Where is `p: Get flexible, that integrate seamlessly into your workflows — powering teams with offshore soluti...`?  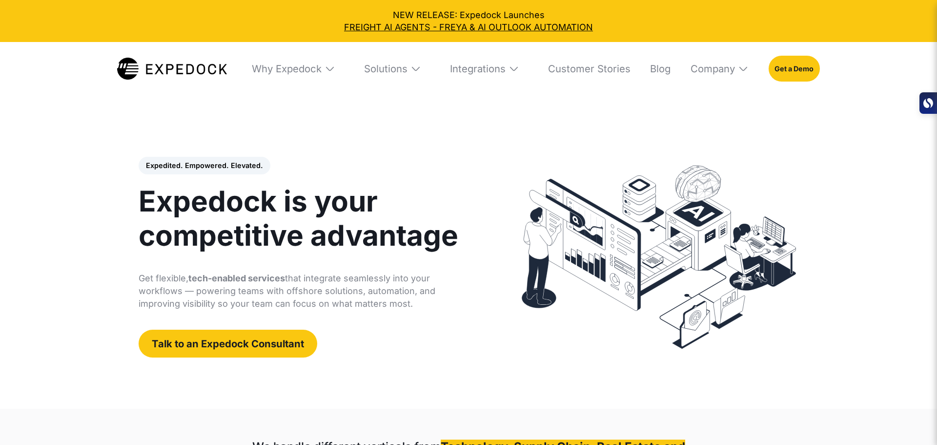 p: Get flexible, that integrate seamlessly into your workflows — powering teams with offshore soluti... is located at coordinates (306, 291).